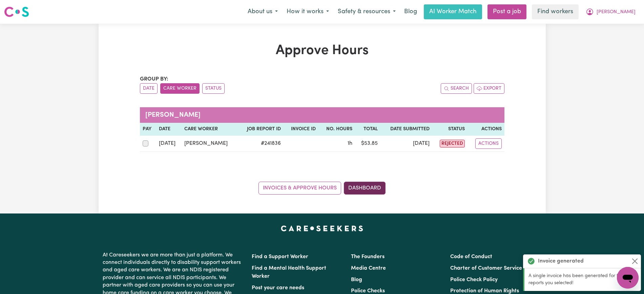  Describe the element at coordinates (261, 129) in the screenshot. I see `th: Job Report ID` at that location.